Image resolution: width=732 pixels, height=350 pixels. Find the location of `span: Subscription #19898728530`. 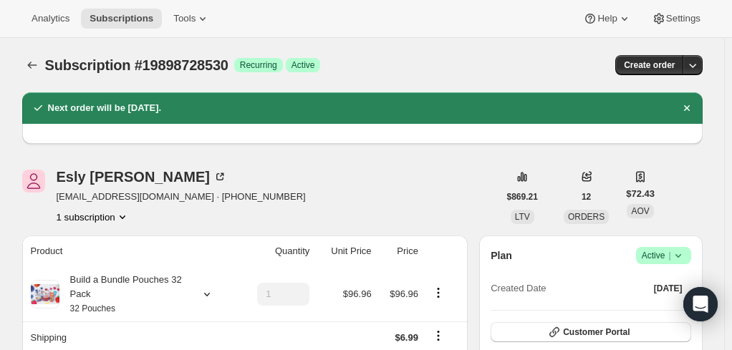

span: Subscription #19898728530 is located at coordinates (137, 65).